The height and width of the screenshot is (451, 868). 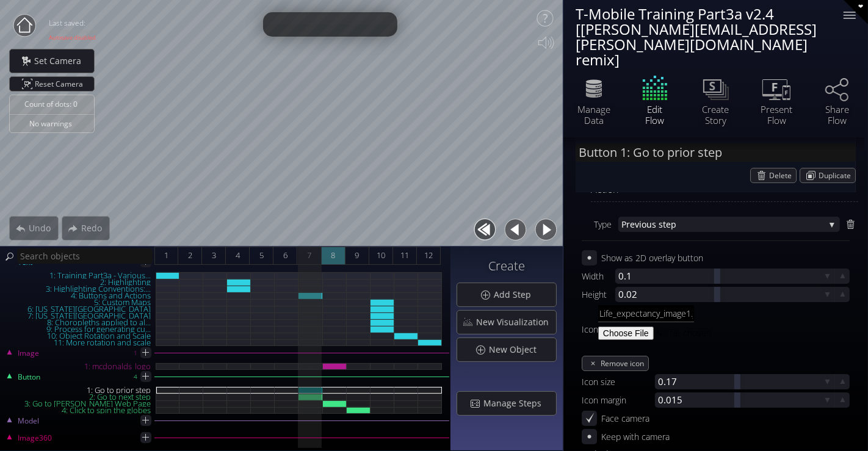 What do you see at coordinates (404, 255) in the screenshot?
I see `span: 11` at bounding box center [404, 255].